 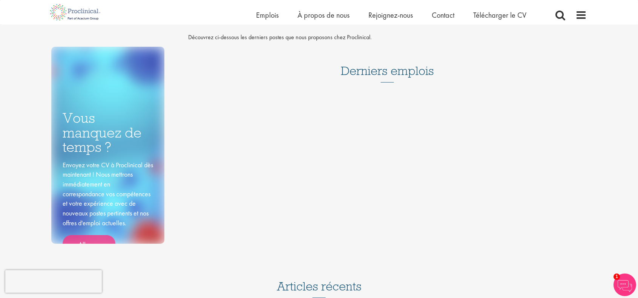 I want to click on font: Vous manquez de temps ?, so click(x=102, y=132).